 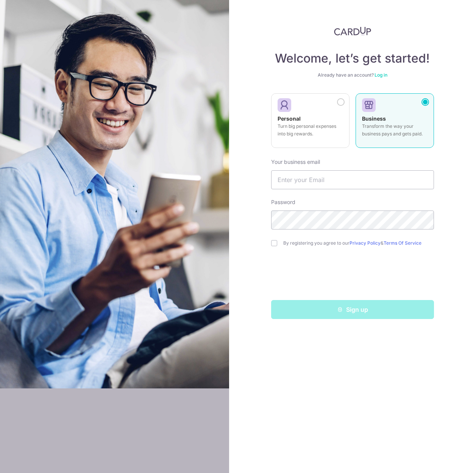 What do you see at coordinates (403, 243) in the screenshot?
I see `a: Terms Of Service` at bounding box center [403, 243].